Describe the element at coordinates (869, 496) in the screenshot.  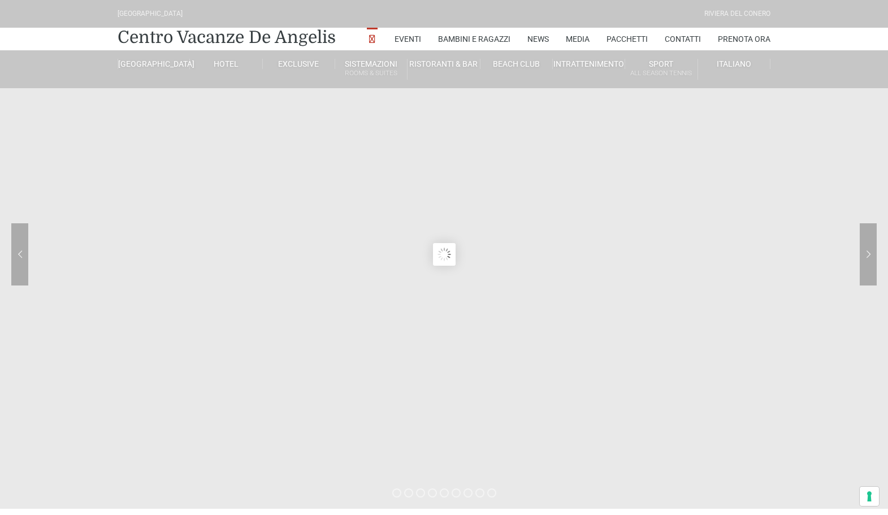
I see `button: Le tue preferenze relative al consenso per le tecnologie di tracciamento` at that location.